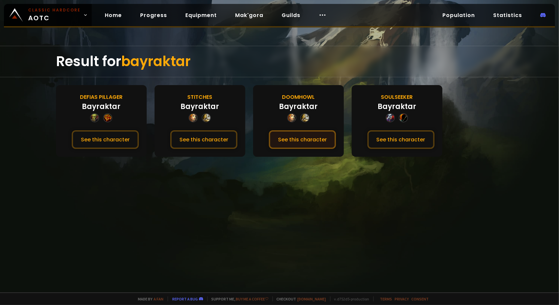 Image resolution: width=559 pixels, height=305 pixels. I want to click on div: Defias Pillager, so click(101, 97).